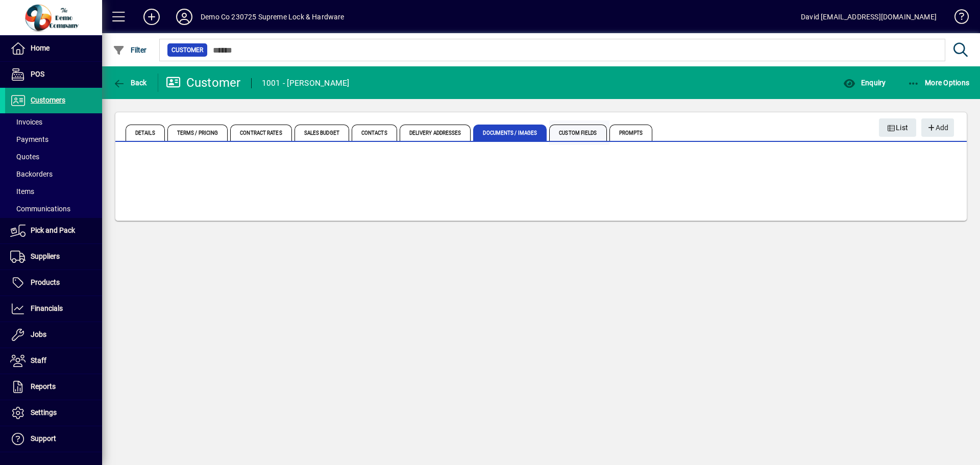 Image resolution: width=980 pixels, height=465 pixels. What do you see at coordinates (938, 83) in the screenshot?
I see `span: More Options` at bounding box center [938, 83].